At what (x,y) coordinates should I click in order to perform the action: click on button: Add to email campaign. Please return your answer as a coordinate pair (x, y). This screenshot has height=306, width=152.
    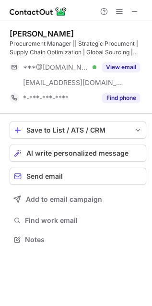
    Looking at the image, I should click on (78, 199).